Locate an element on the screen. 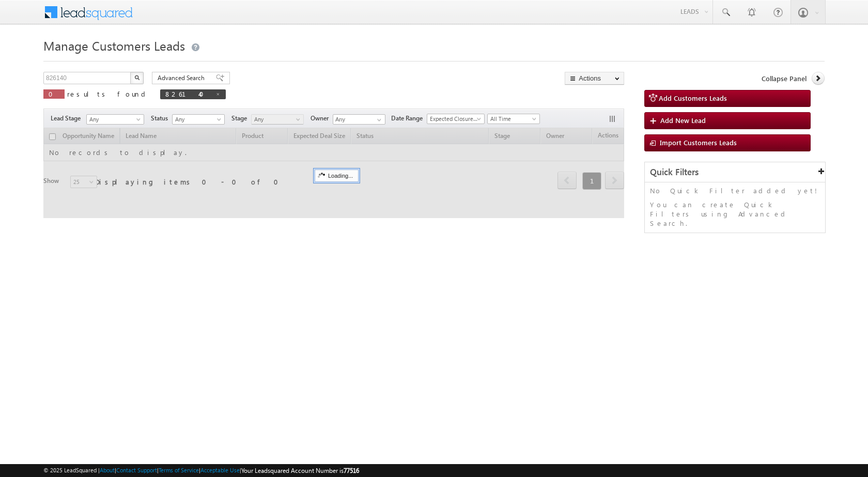  span: Manage Customers Leads is located at coordinates (114, 46).